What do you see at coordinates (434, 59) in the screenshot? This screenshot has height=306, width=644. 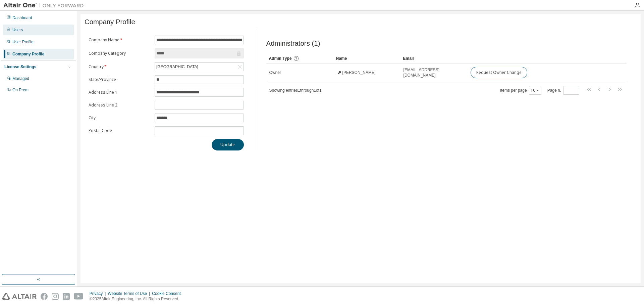 I see `div: Email` at bounding box center [434, 59].